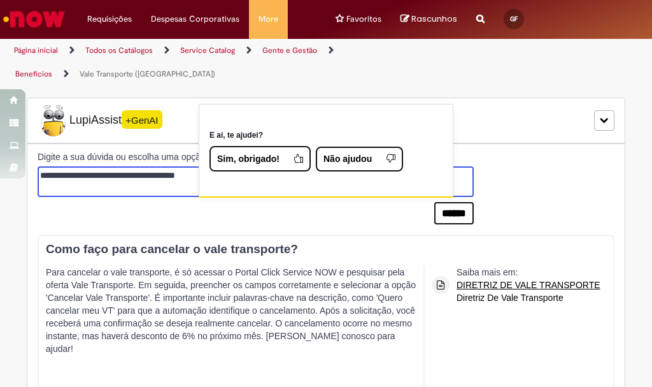 Image resolution: width=652 pixels, height=387 pixels. Describe the element at coordinates (429, 18) in the screenshot. I see `a: No momento, sua lista de rascunhos tem 0 Itens` at that location.